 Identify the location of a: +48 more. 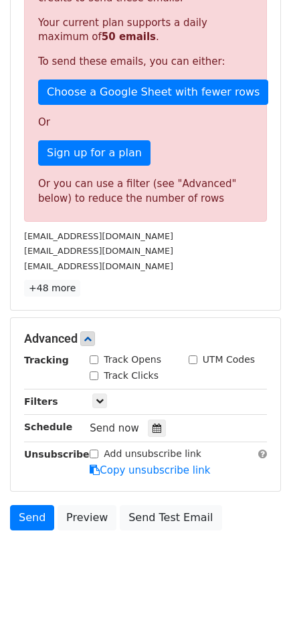
(52, 288).